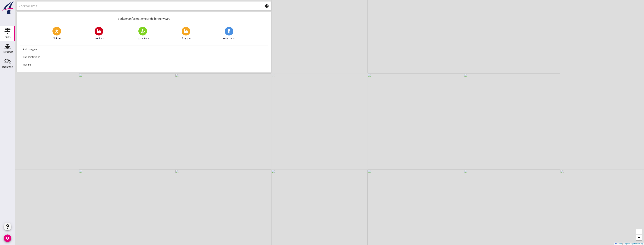  Describe the element at coordinates (637, 244) in the screenshot. I see `a: OpenStreetMap` at that location.